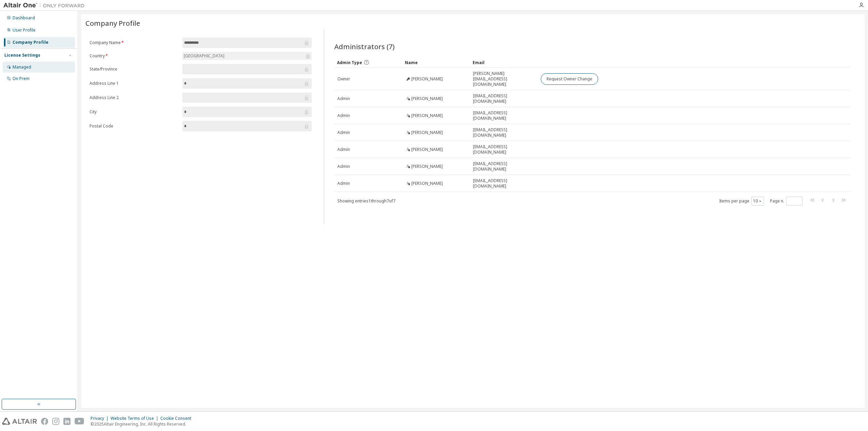 Image resolution: width=868 pixels, height=431 pixels. Describe the element at coordinates (24, 18) in the screenshot. I see `div: Dashboard` at that location.